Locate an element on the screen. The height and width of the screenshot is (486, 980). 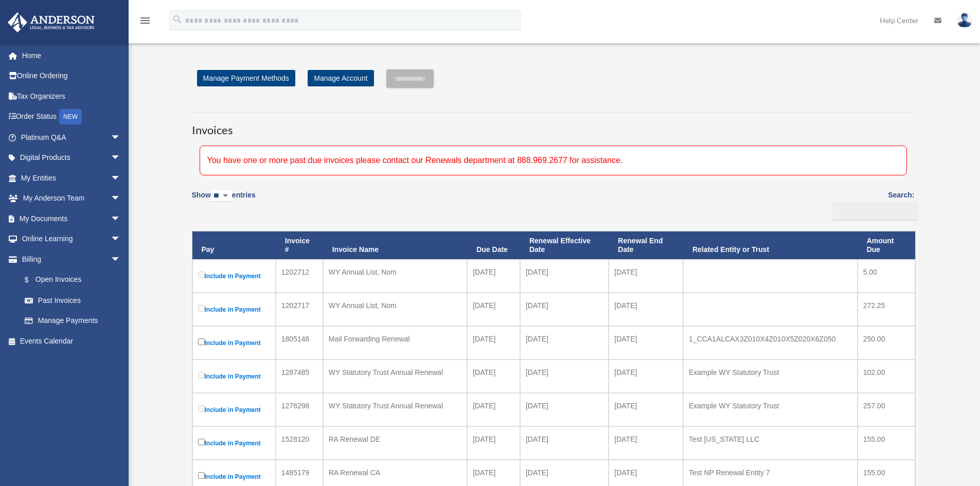
th: Renewal End Date: activate to sort column ascending is located at coordinates (646, 245).